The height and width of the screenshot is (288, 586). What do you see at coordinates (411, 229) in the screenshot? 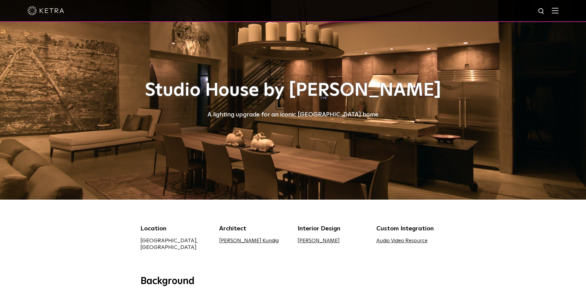
I see `div: Custom Integration` at bounding box center [411, 229].